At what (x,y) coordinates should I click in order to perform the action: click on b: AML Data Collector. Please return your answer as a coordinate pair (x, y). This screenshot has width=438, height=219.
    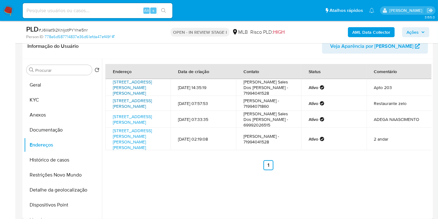
    Looking at the image, I should click on (372, 32).